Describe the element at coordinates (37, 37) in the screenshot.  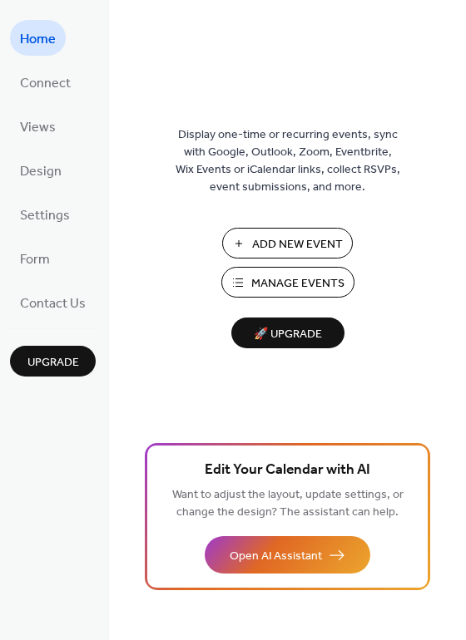
I see `a: Home` at that location.